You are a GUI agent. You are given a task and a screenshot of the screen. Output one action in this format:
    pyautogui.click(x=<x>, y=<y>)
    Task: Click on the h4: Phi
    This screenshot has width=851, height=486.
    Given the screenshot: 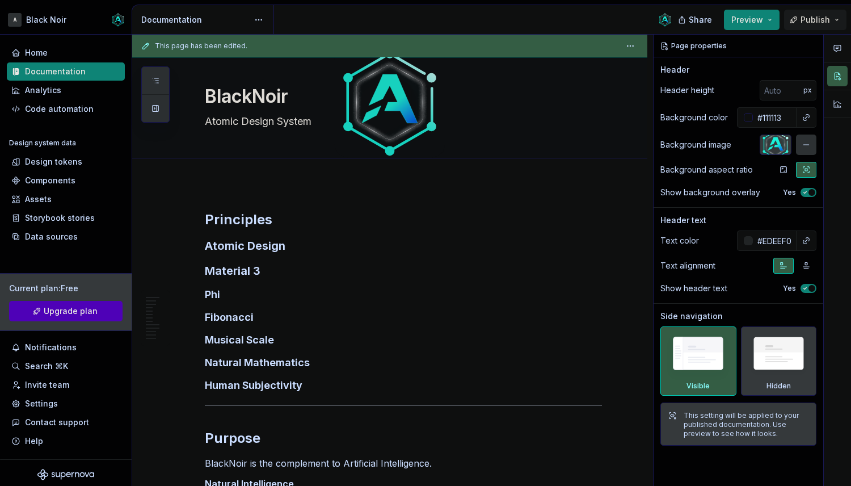 What is the action you would take?
    pyautogui.click(x=403, y=294)
    